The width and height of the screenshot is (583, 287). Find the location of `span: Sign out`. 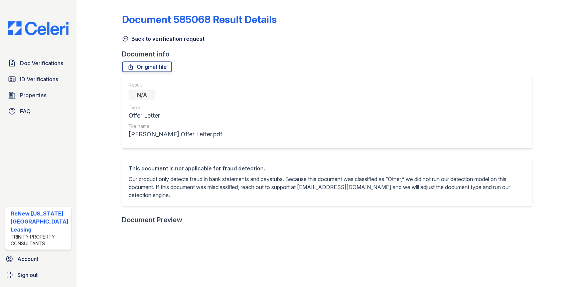

span: Sign out is located at coordinates (27, 275).